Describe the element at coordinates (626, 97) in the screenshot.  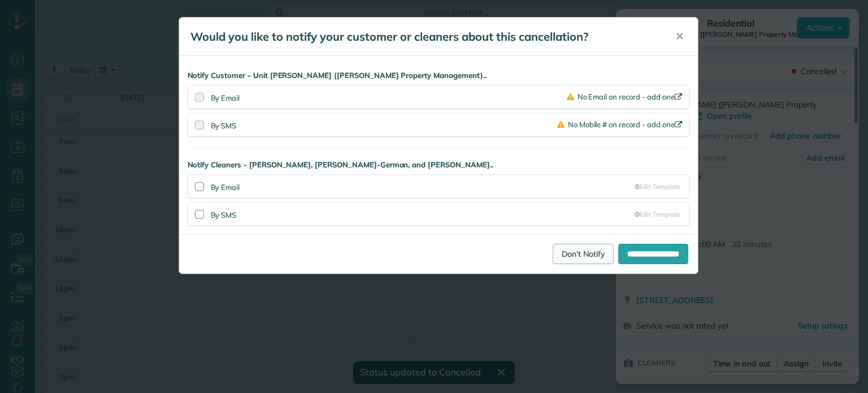
I see `a: No Email on record - add one` at that location.